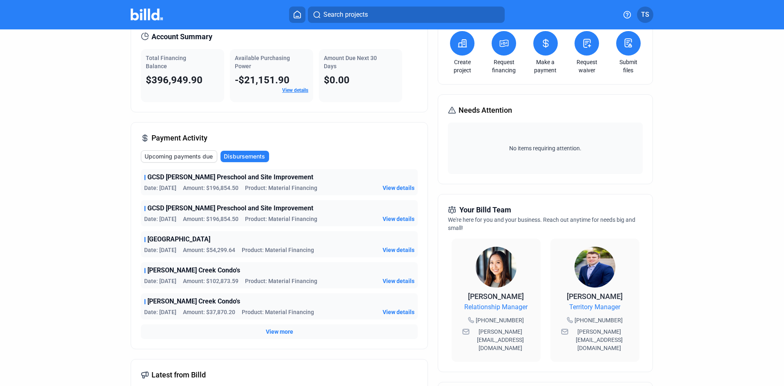 Image resolution: width=784 pixels, height=386 pixels. I want to click on button: View more, so click(279, 332).